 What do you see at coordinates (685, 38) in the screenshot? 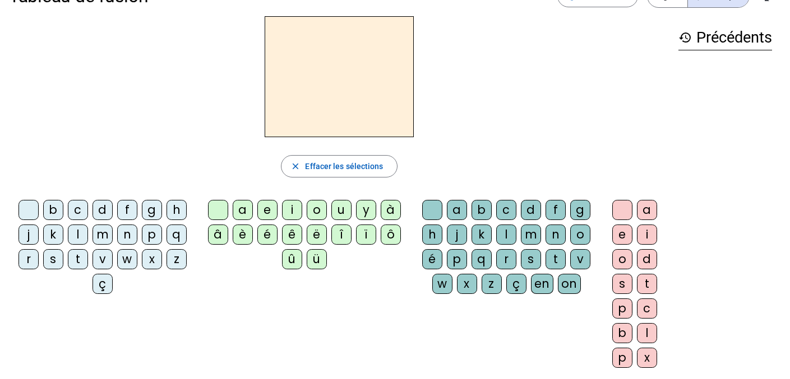
I see `mat-icon: history` at bounding box center [685, 38].